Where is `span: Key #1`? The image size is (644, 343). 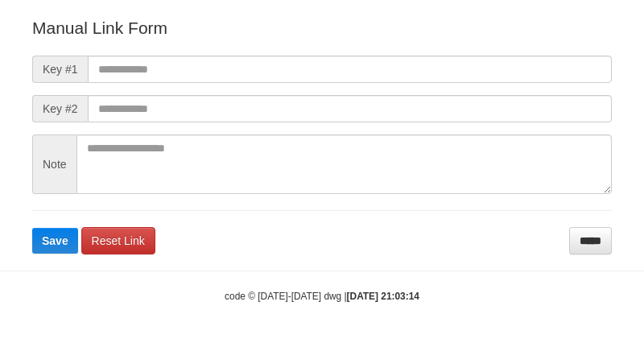
span: Key #1 is located at coordinates (60, 69).